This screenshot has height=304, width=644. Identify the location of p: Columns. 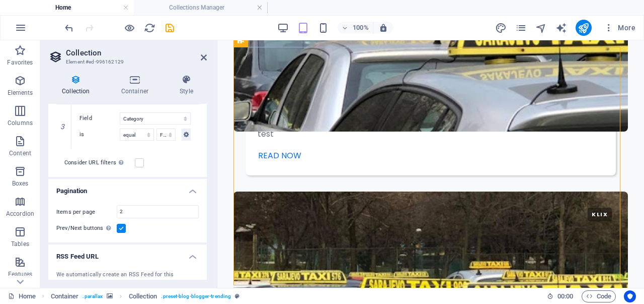
(20, 123).